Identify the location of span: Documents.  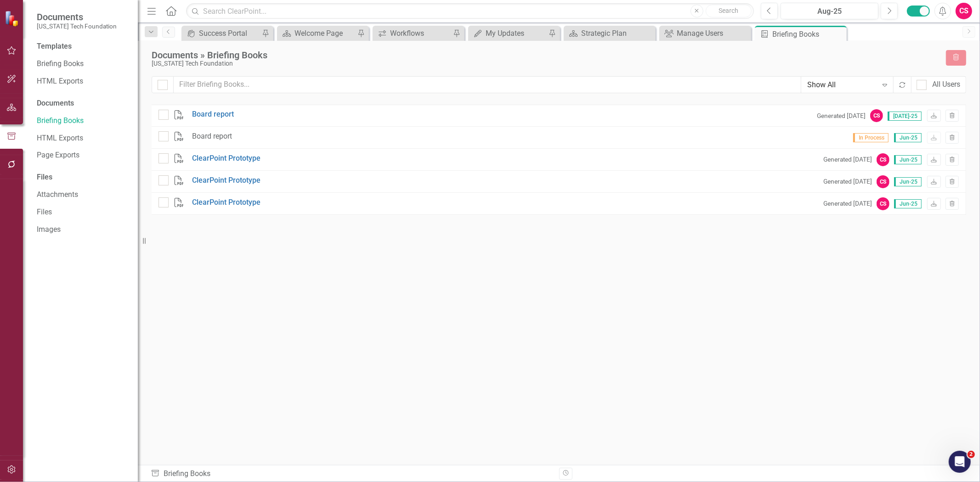
(77, 17).